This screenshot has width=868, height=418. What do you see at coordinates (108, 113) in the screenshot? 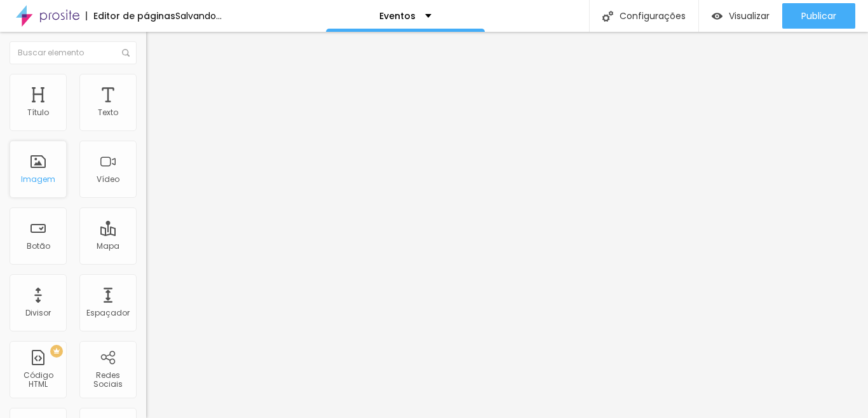
I see `div: Texto` at bounding box center [108, 113].